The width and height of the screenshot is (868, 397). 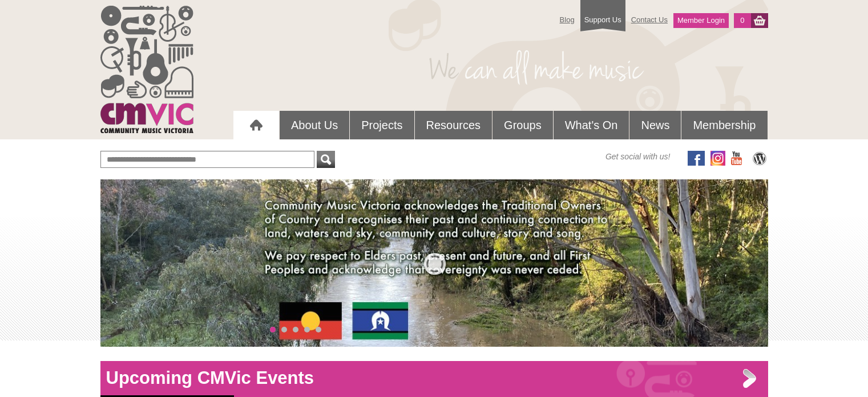 What do you see at coordinates (523, 125) in the screenshot?
I see `a: Groups` at bounding box center [523, 125].